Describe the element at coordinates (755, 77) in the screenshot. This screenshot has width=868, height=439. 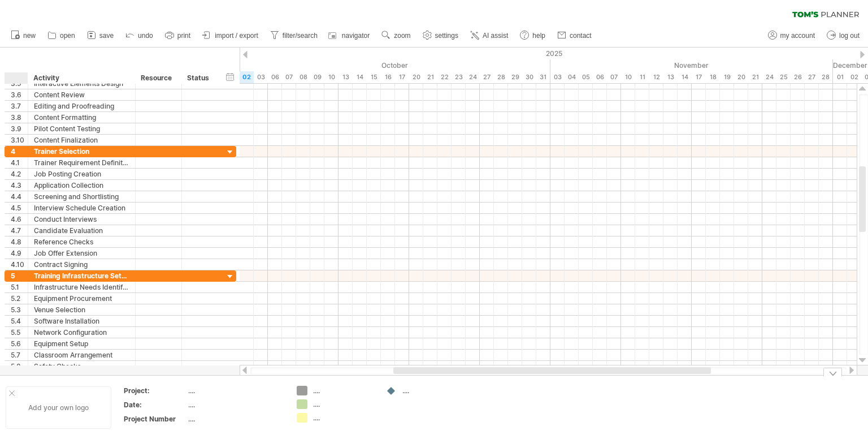
I see `div: Friday, 21 November 2025` at that location.